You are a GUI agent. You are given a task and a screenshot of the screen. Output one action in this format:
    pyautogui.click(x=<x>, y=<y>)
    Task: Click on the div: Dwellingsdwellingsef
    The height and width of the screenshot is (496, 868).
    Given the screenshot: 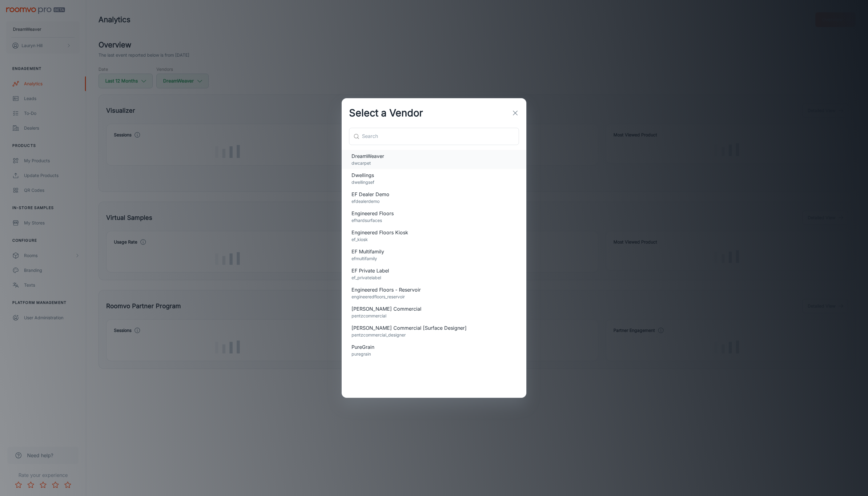 What is the action you would take?
    pyautogui.click(x=434, y=178)
    